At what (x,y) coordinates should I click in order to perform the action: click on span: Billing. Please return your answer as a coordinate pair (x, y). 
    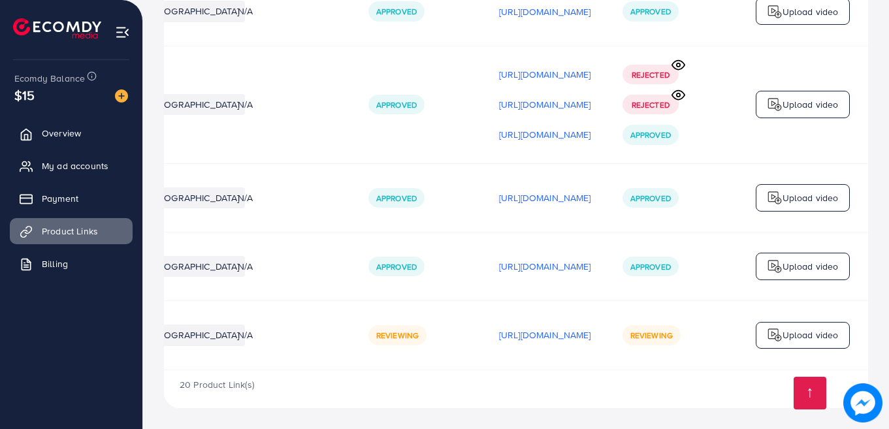
    Looking at the image, I should click on (55, 264).